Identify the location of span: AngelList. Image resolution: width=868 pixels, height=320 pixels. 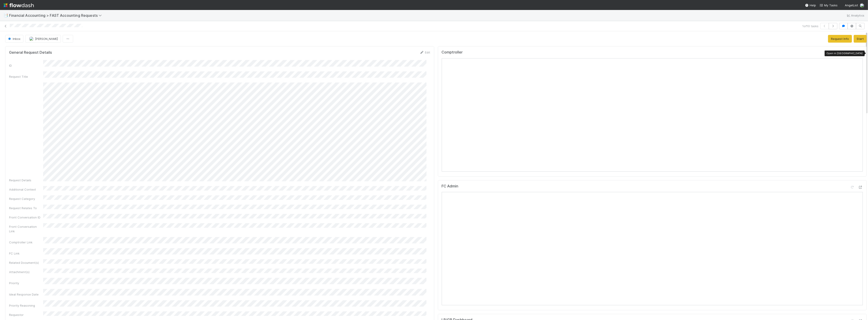
(852, 5).